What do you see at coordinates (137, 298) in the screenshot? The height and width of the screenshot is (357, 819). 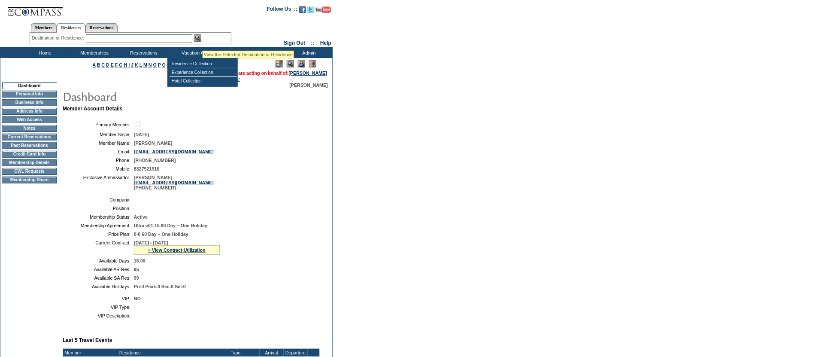 I see `span: NO` at bounding box center [137, 298].